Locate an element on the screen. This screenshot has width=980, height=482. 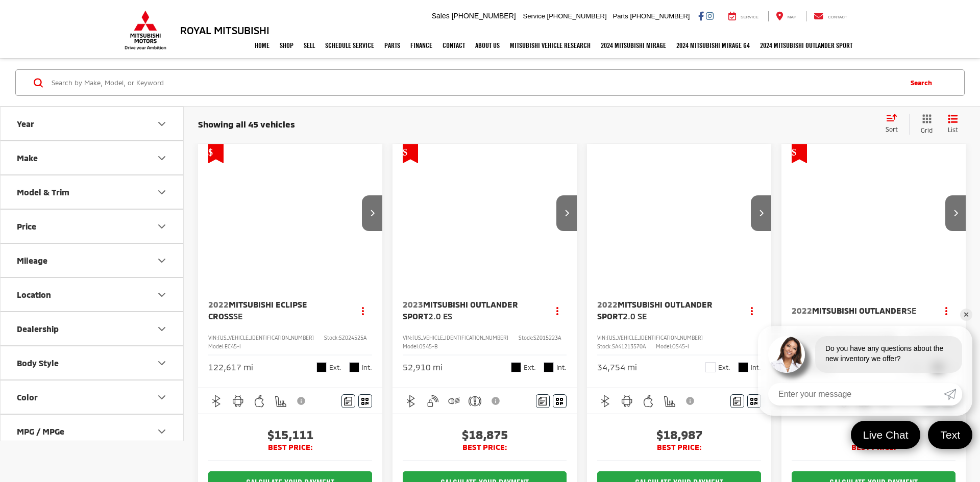
img: Mitsubishi is located at coordinates (145, 30).